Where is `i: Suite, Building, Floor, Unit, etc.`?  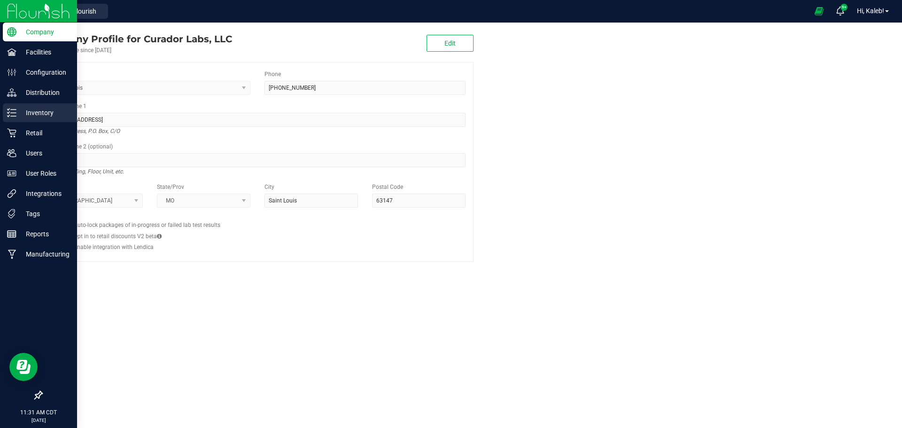 i: Suite, Building, Floor, Unit, etc. is located at coordinates (86, 172).